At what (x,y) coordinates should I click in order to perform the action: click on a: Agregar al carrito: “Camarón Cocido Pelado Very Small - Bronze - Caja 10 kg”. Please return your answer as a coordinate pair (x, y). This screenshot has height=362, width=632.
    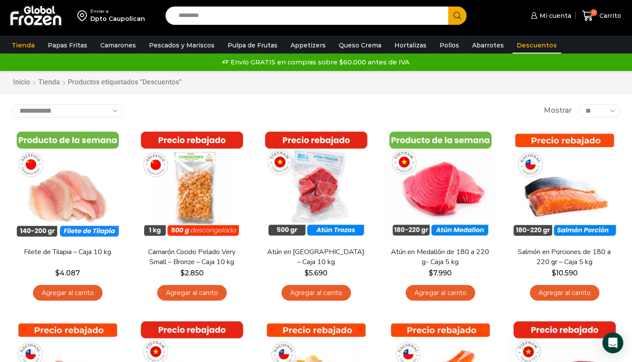
    Looking at the image, I should click on (192, 292).